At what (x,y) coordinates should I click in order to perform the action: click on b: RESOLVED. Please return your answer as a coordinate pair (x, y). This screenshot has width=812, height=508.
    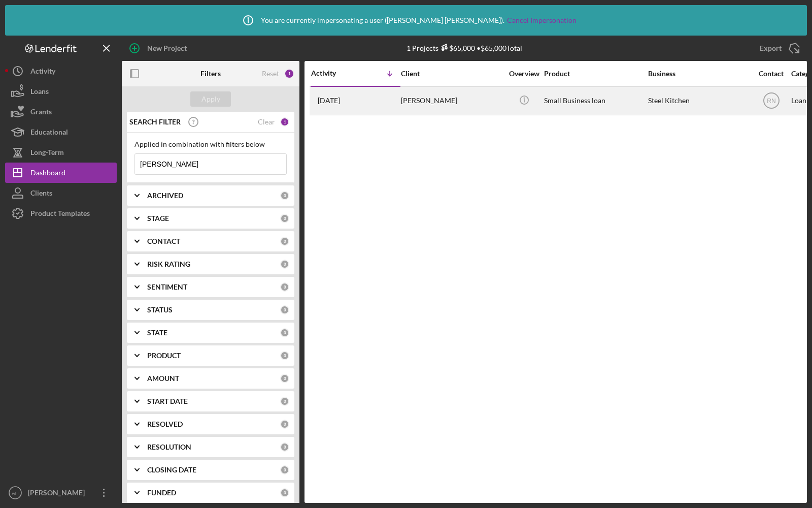
    Looking at the image, I should click on (165, 425).